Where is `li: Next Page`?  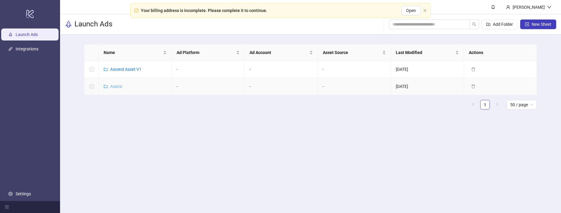 li: Next Page is located at coordinates (497, 105).